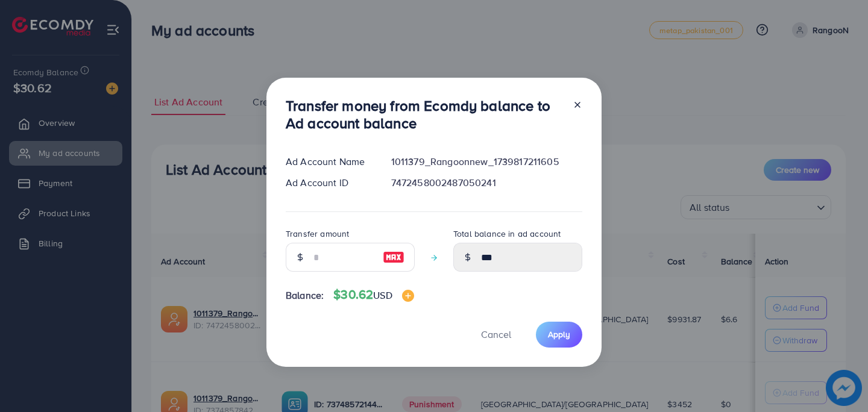 The height and width of the screenshot is (412, 868). I want to click on label: Total balance in ad account, so click(507, 234).